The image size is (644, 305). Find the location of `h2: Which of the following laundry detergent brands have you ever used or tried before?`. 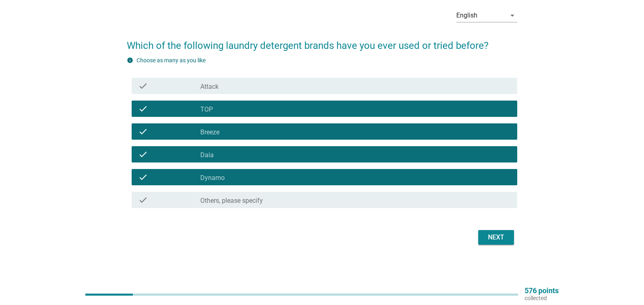

h2: Which of the following laundry detergent brands have you ever used or tried before? is located at coordinates (322, 42).